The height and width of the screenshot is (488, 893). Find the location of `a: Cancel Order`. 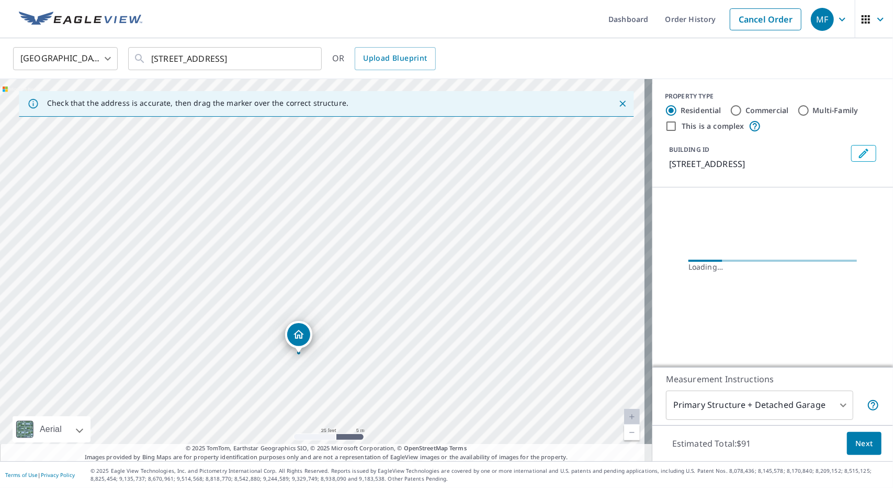

a: Cancel Order is located at coordinates (765, 19).